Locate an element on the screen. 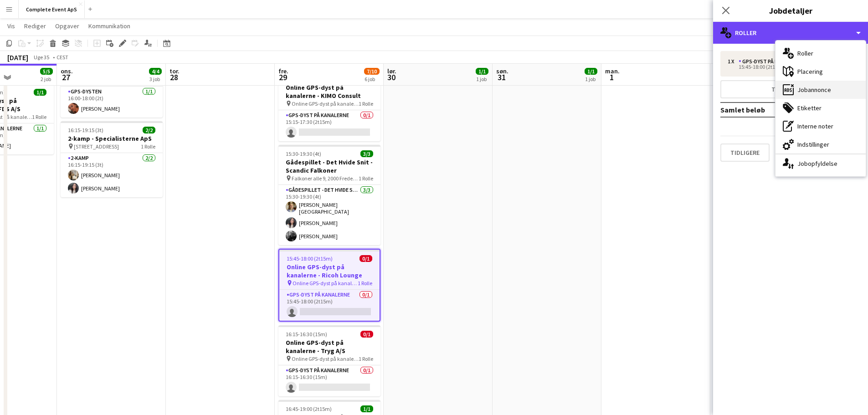  div: Interne noter is located at coordinates (821, 126).